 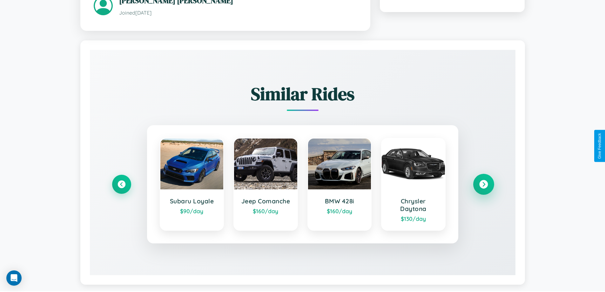 What do you see at coordinates (339, 184) in the screenshot?
I see `a: BMW 428i$160/day` at bounding box center [339, 184].